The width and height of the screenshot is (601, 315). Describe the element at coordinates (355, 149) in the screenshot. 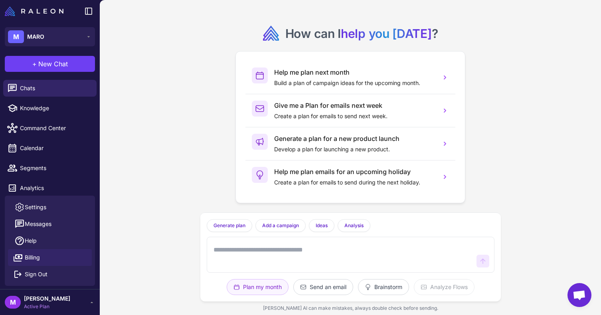

I see `p: Develop a plan for launching a new product.` at that location.